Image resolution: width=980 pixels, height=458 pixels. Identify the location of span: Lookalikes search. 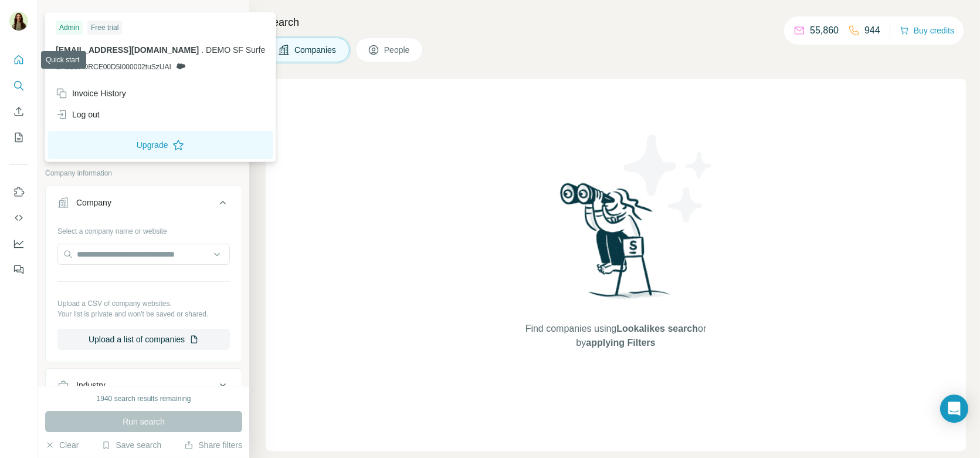
(657, 328).